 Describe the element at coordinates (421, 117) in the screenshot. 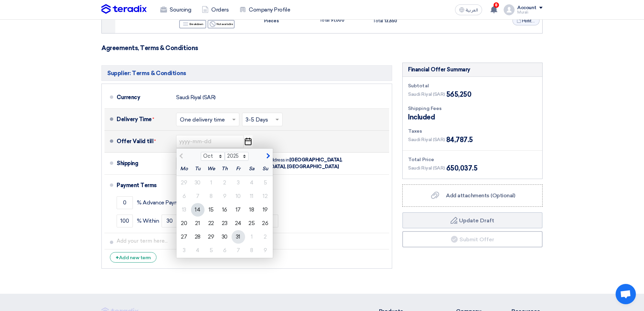

I see `span: Included` at that location.